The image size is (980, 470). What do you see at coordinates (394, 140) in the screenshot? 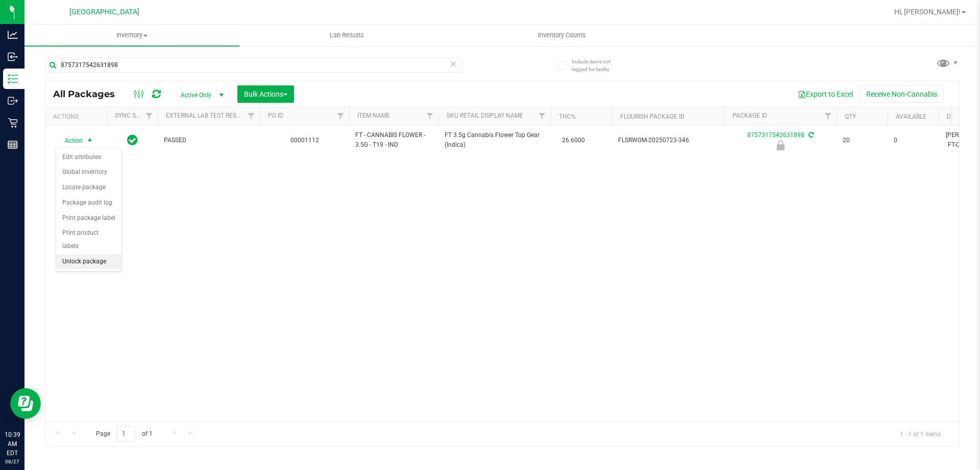
I see `span: FT - CANNABIS FLOWER - 3.5G - T19 - IND` at bounding box center [394, 140].